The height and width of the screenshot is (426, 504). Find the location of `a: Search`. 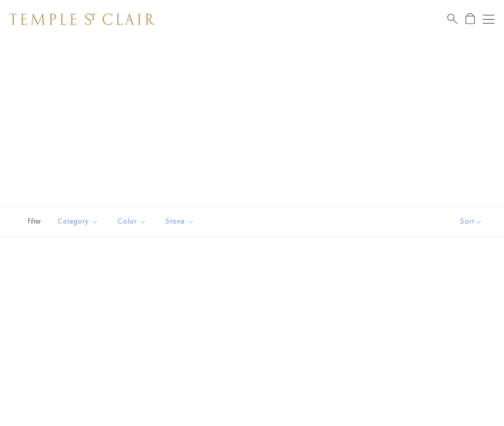

a: Search is located at coordinates (452, 19).